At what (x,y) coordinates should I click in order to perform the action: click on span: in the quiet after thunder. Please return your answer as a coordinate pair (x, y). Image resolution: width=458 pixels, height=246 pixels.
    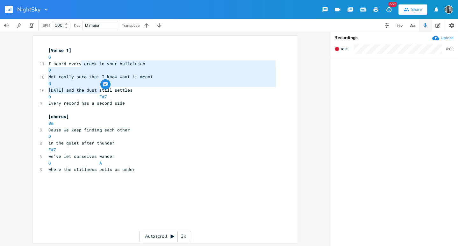
    Looking at the image, I should click on (82, 143).